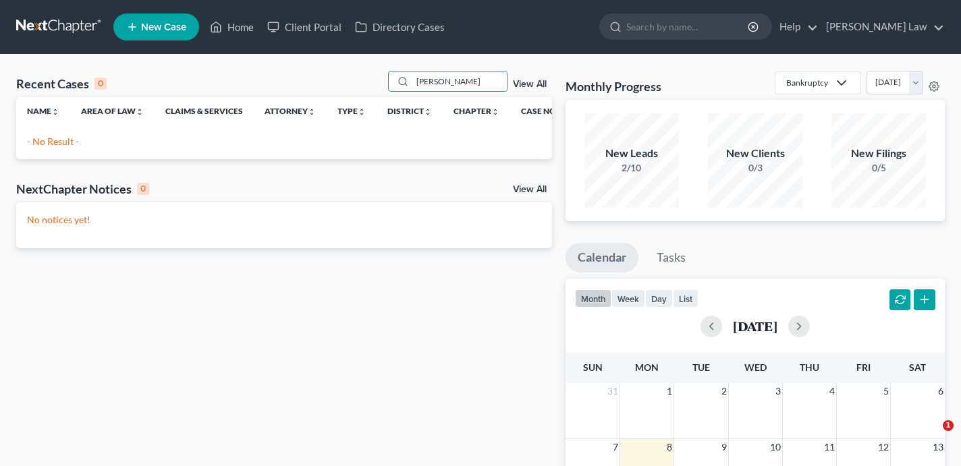 This screenshot has height=466, width=961. What do you see at coordinates (304, 27) in the screenshot?
I see `a: Client Portal` at bounding box center [304, 27].